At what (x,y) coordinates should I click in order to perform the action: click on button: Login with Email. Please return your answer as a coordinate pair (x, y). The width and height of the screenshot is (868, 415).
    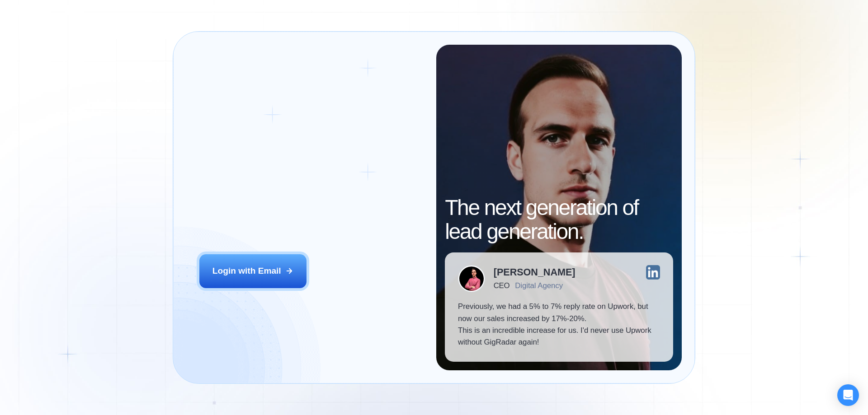
    Looking at the image, I should click on (253, 271).